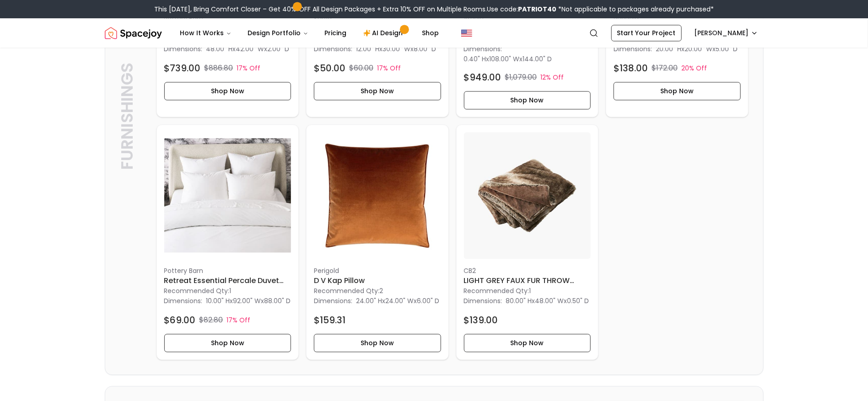 The width and height of the screenshot is (868, 401). I want to click on span: 24.00" W, so click(400, 301).